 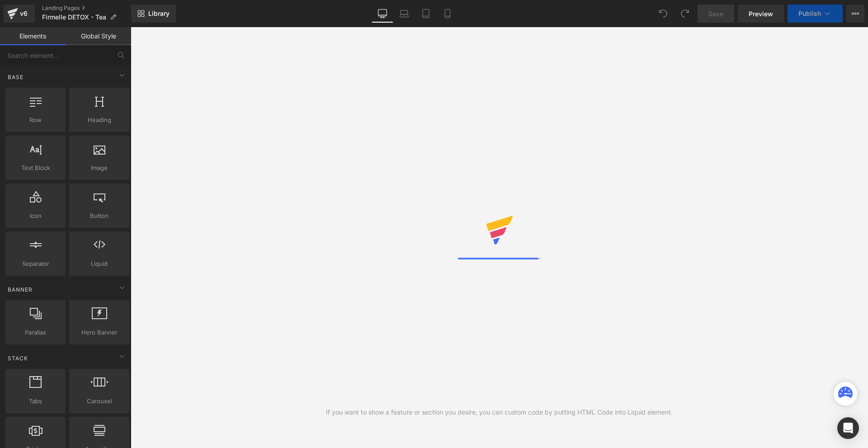 I want to click on a: Laptop, so click(x=405, y=14).